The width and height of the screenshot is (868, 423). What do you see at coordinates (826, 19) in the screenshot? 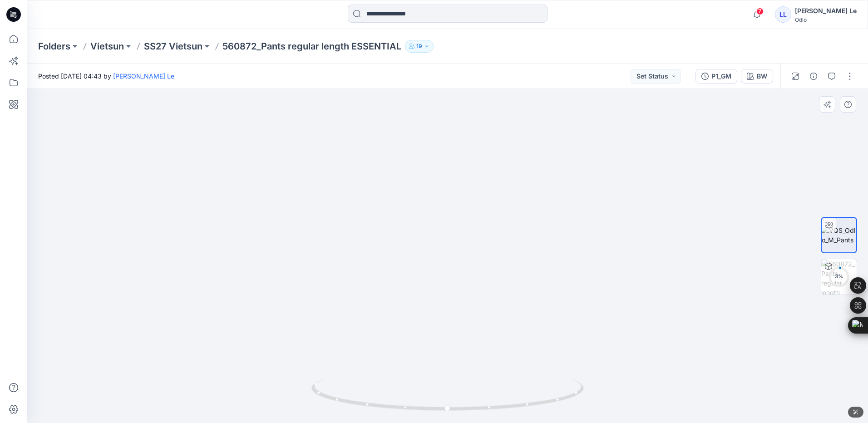
I see `div: Odlo` at bounding box center [826, 19].